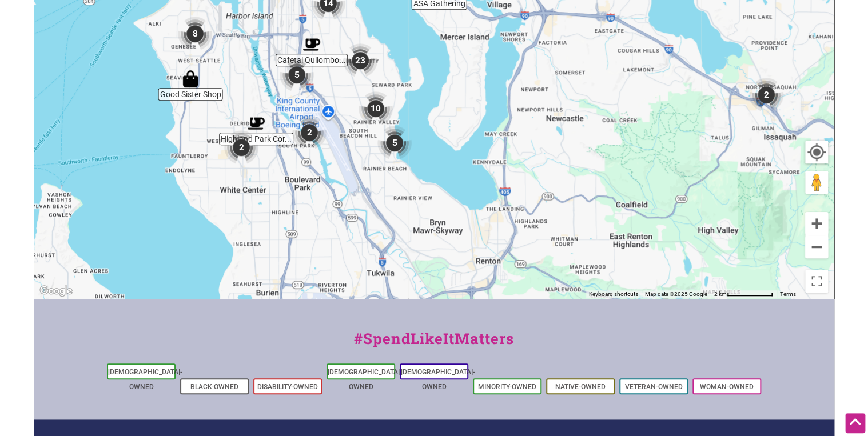  What do you see at coordinates (434, 344) in the screenshot?
I see `div: #SpendLikeItMatters` at bounding box center [434, 344].